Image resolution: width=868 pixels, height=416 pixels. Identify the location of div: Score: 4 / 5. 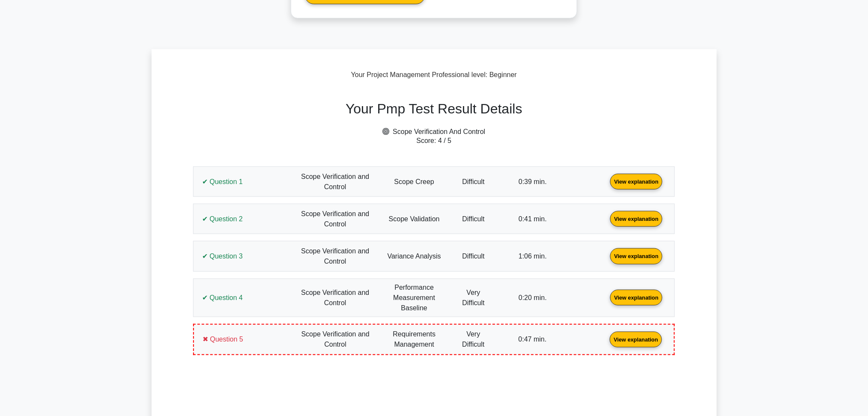
(433, 236).